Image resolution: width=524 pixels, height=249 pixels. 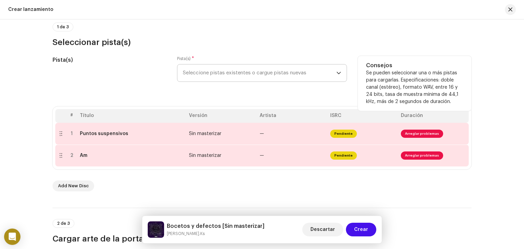 What do you see at coordinates (215, 234) in the screenshot?
I see `small: Bocetos y defectos [Sin masterizar]` at bounding box center [215, 234].